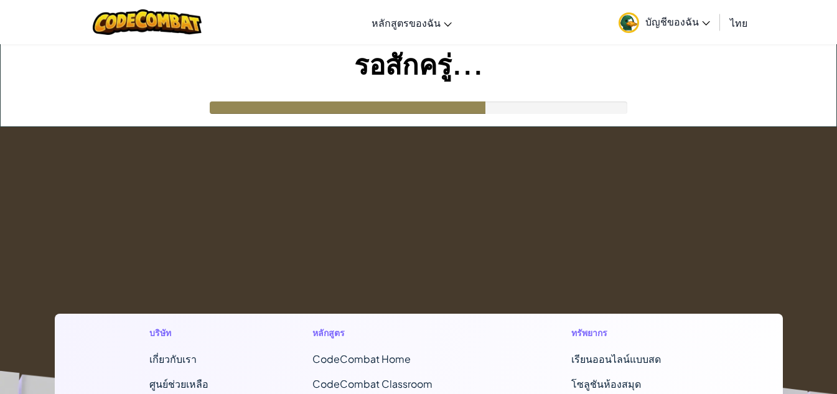 The height and width of the screenshot is (394, 837). What do you see at coordinates (362, 358) in the screenshot?
I see `span: CodeCombat Home` at bounding box center [362, 358].